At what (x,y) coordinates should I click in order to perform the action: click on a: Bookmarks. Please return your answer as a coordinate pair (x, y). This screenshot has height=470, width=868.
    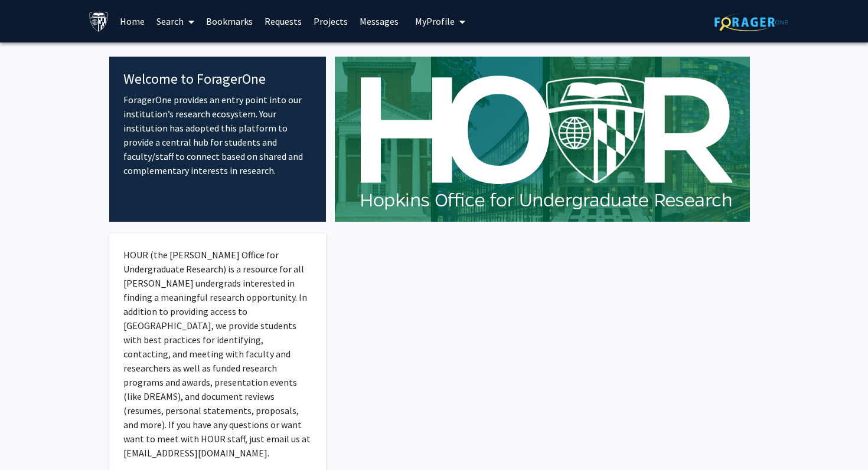
    Looking at the image, I should click on (229, 21).